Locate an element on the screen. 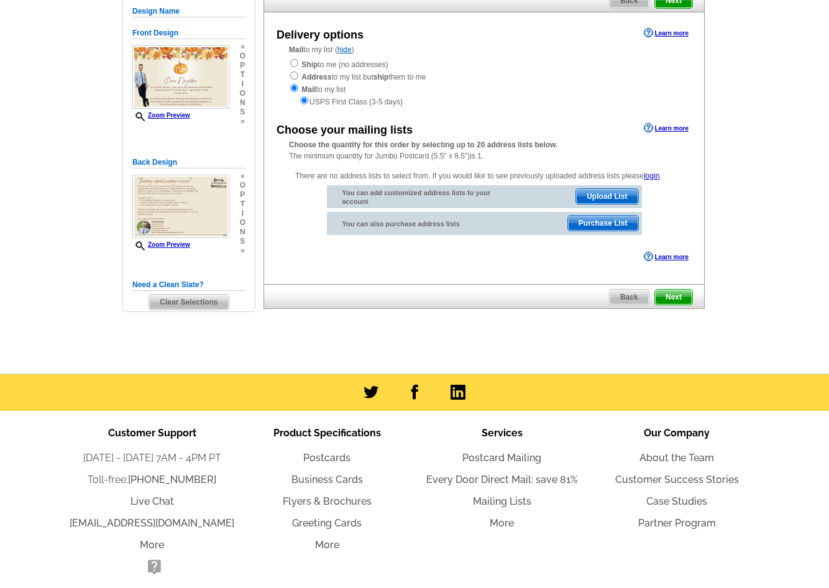 Image resolution: width=829 pixels, height=588 pixels. div: You can also purchase address lists is located at coordinates (417, 221).